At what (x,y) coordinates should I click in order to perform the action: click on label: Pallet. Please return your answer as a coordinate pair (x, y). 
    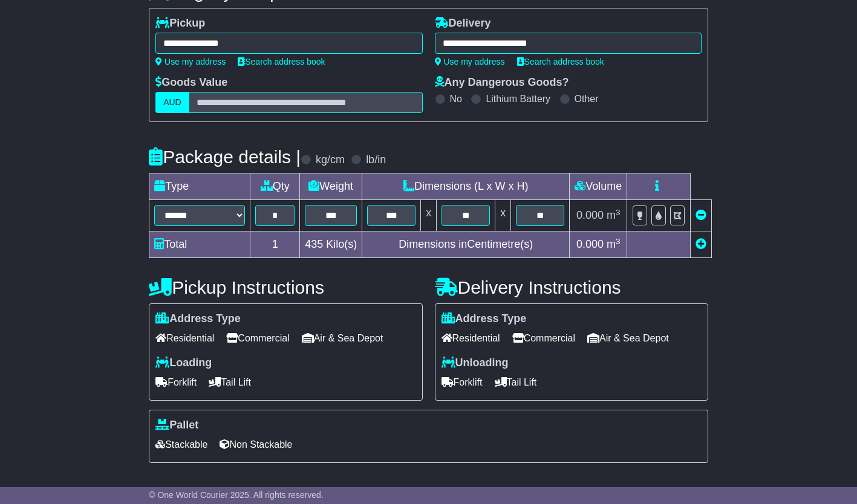
    Looking at the image, I should click on (177, 426).